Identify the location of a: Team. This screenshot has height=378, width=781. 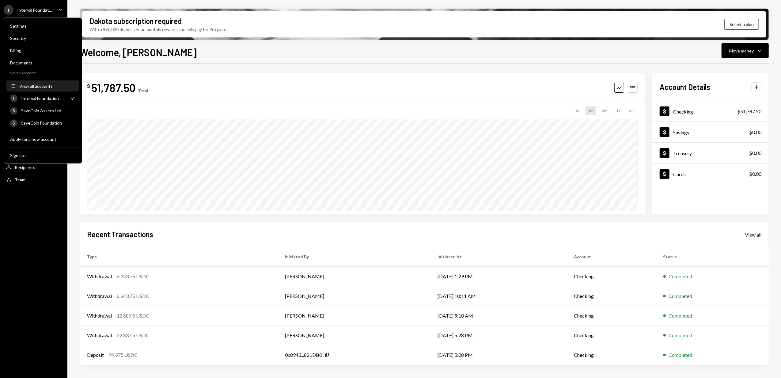
(34, 179).